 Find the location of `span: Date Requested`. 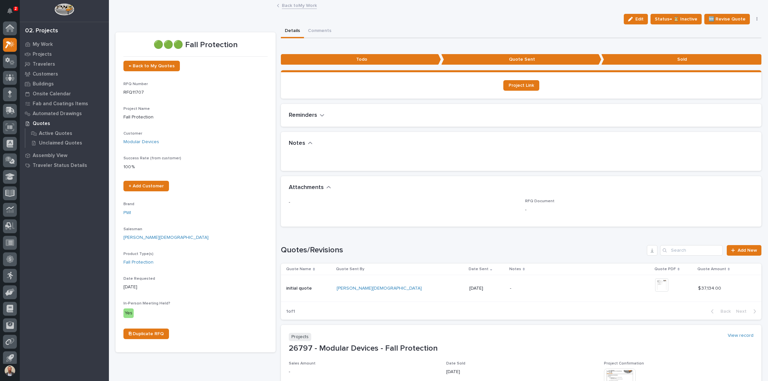

span: Date Requested is located at coordinates (139, 279).